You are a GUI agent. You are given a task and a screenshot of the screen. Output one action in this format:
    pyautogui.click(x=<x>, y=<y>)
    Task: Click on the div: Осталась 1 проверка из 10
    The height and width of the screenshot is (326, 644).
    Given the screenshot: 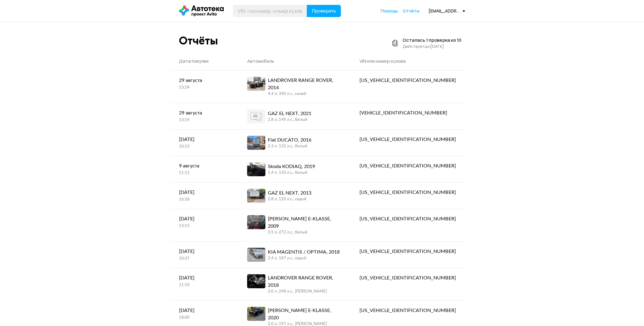 What is the action you would take?
    pyautogui.click(x=432, y=40)
    